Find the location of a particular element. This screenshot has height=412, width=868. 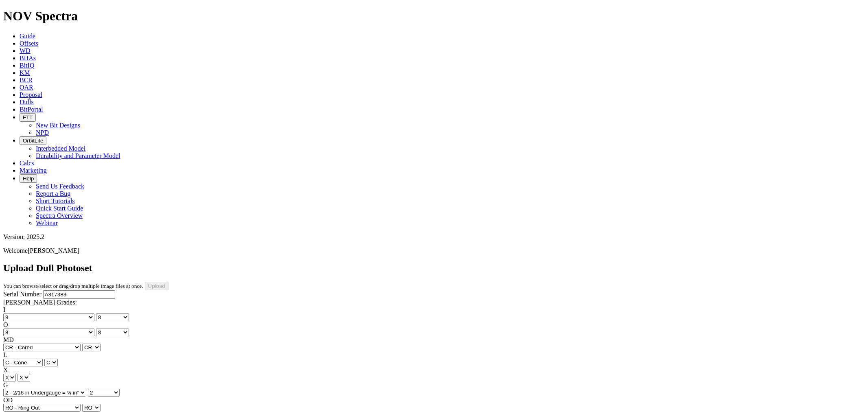

a: Spectra Overview is located at coordinates (59, 216).